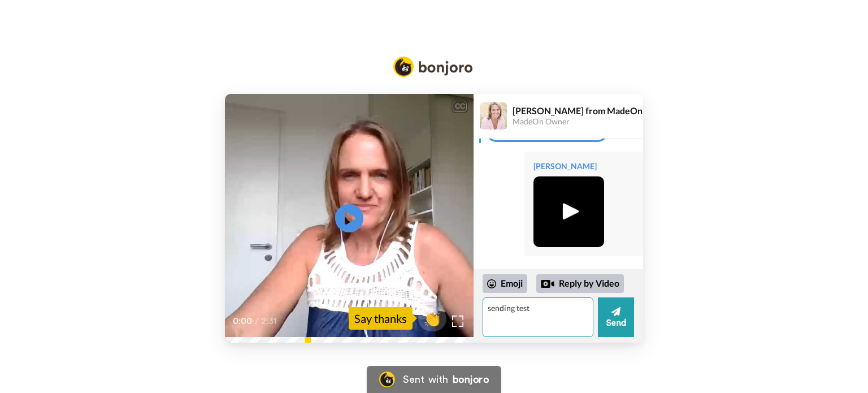 The height and width of the screenshot is (393, 868). What do you see at coordinates (158, 70) in the screenshot?
I see `div: Keywords by Traffic` at bounding box center [158, 70].